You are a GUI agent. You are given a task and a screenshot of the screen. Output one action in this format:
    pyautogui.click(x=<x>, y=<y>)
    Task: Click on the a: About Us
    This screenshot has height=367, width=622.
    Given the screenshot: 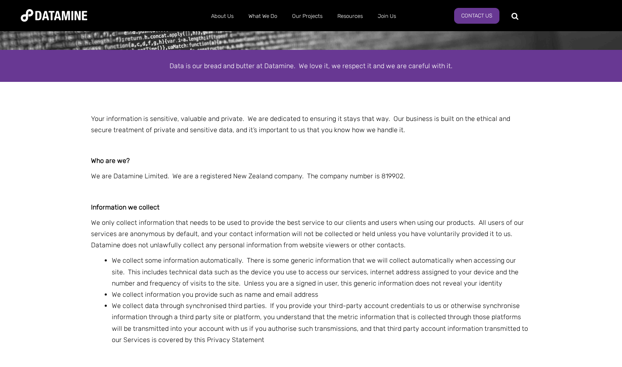 What is the action you would take?
    pyautogui.click(x=222, y=16)
    